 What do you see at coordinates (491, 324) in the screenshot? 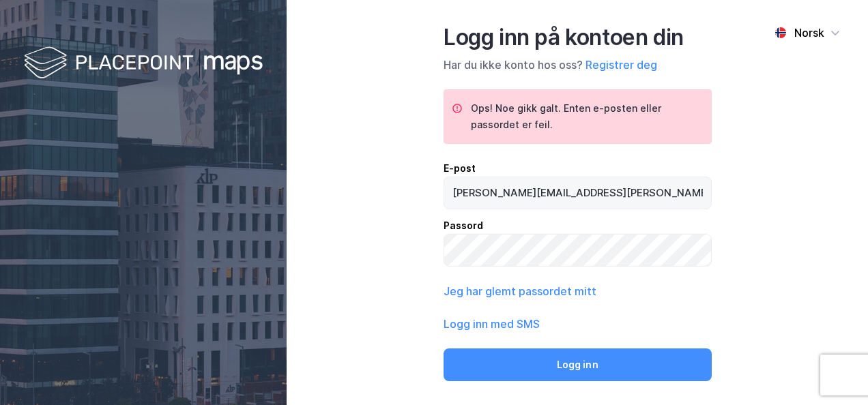
I see `button: Logg inn med SMS` at bounding box center [491, 324].